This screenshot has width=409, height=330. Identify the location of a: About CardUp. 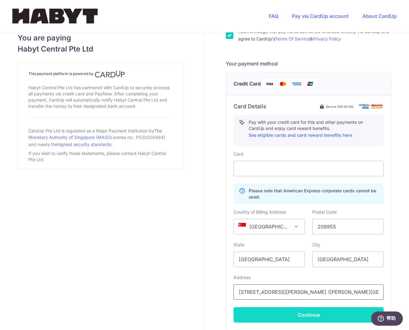
(379, 16).